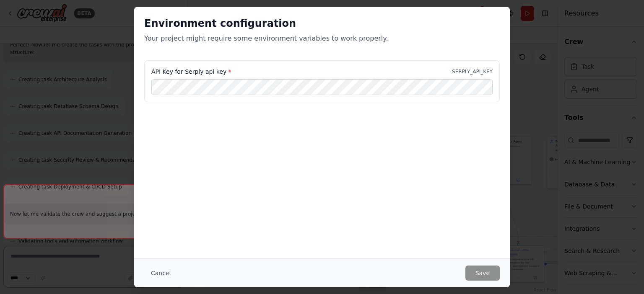 This screenshot has width=644, height=294. Describe the element at coordinates (322, 39) in the screenshot. I see `p: Your project might require some environment variables to work properly.` at that location.